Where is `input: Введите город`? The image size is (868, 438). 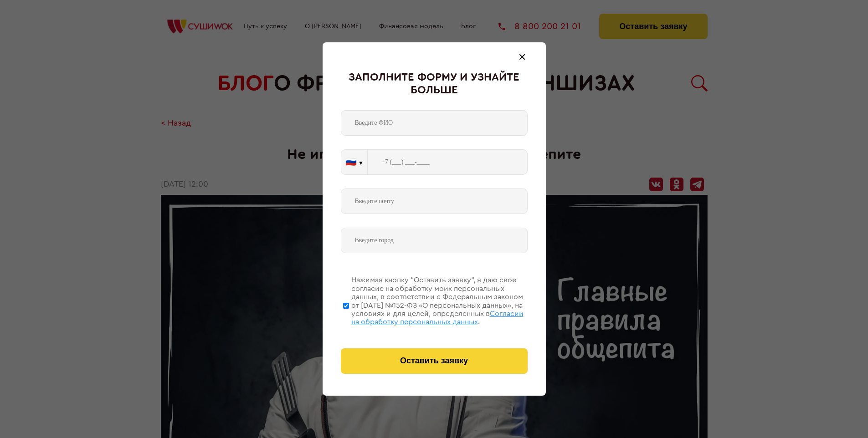 input: Введите город is located at coordinates (434, 240).